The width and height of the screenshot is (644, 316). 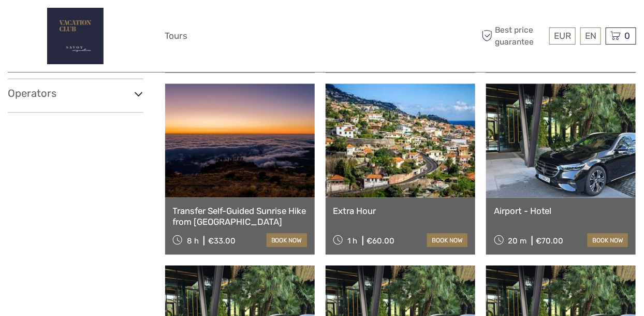 I want to click on div: EN, so click(x=591, y=36).